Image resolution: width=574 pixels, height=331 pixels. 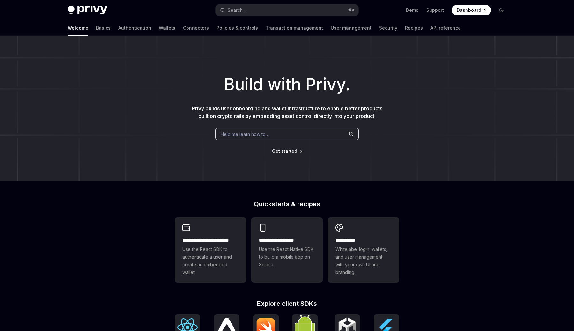 I want to click on a: Demo, so click(x=413, y=10).